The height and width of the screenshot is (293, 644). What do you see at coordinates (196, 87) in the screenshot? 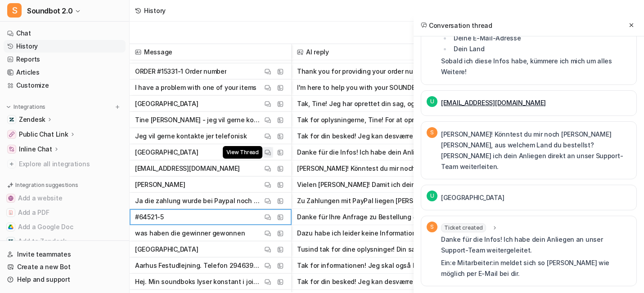
I see `p: I have a problem with one of your items` at bounding box center [196, 87].